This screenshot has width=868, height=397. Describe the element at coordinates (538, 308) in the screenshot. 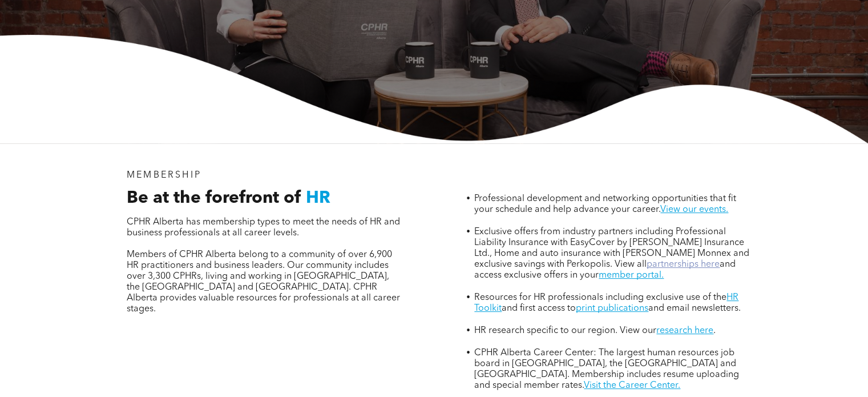

I see `span: and first access to` at that location.